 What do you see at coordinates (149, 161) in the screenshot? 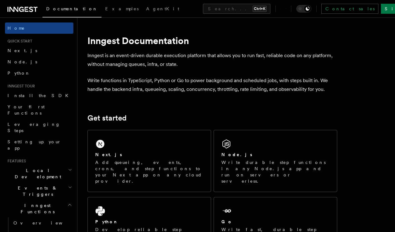
I see `a: Next.jsAdd queueing, events, crons, and step functions to your Next app on any cloud provider.` at bounding box center [149, 161].